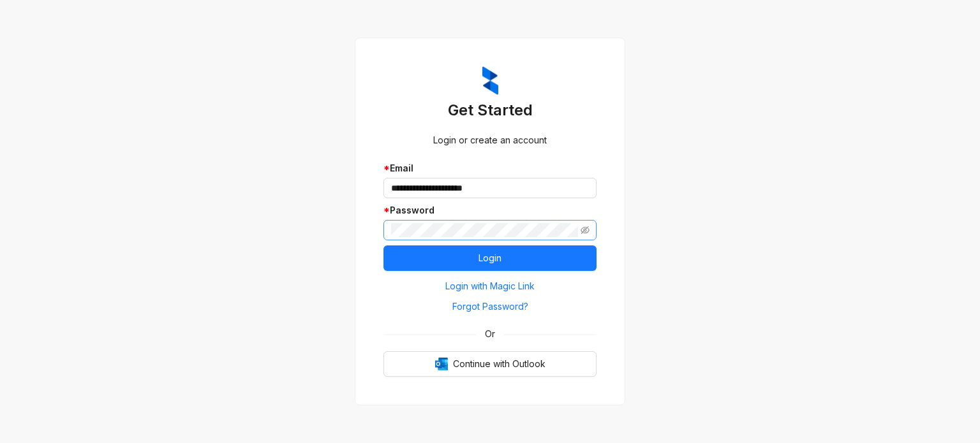 The height and width of the screenshot is (443, 980). What do you see at coordinates (490, 140) in the screenshot?
I see `div: Login or create an account` at bounding box center [490, 140].